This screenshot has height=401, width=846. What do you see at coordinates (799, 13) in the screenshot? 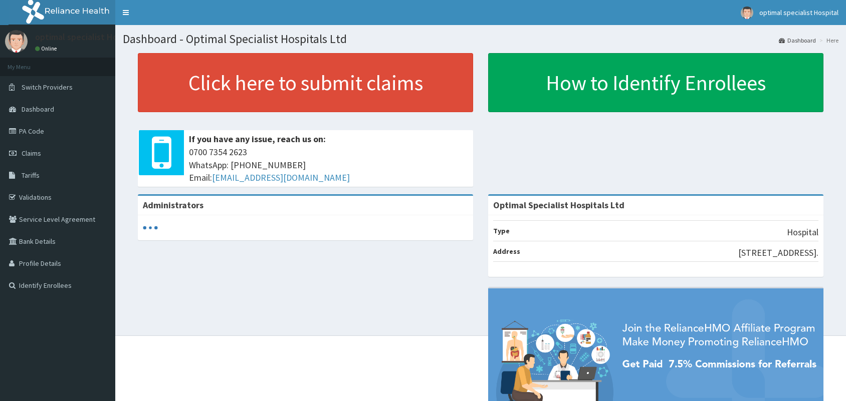
I see `span: optimal specialist Hospital` at bounding box center [799, 13].